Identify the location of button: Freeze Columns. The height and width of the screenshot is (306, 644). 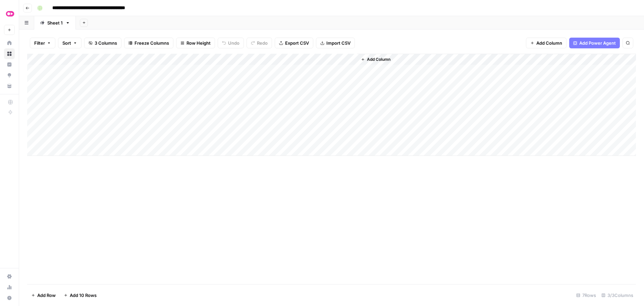
(149, 43).